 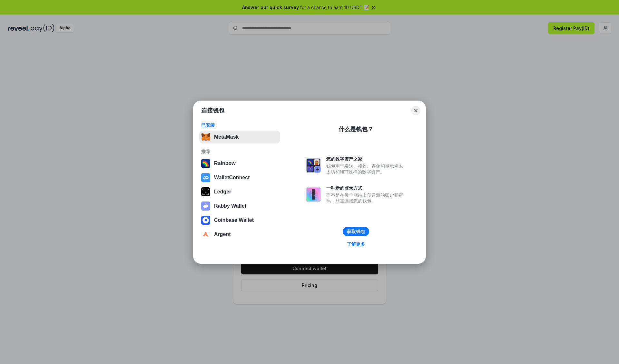 What do you see at coordinates (222, 192) in the screenshot?
I see `div: Ledger` at bounding box center [222, 192].